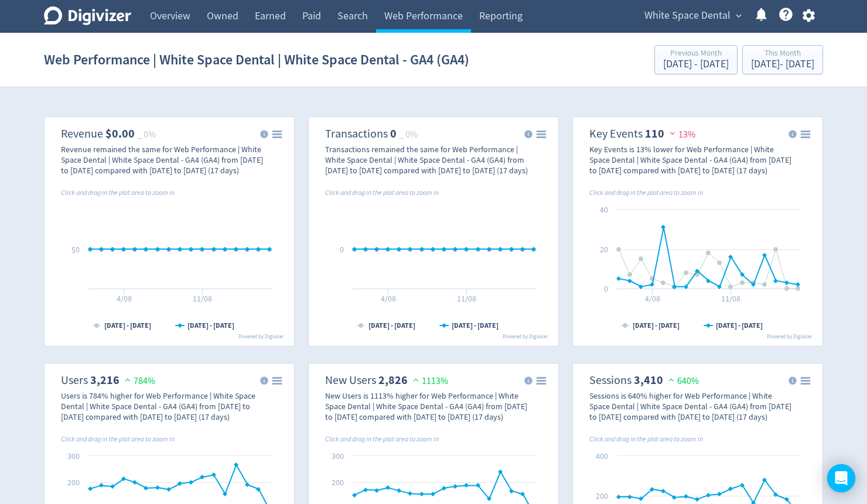  I want to click on svg: Key Events 51 4%, so click(698, 231).